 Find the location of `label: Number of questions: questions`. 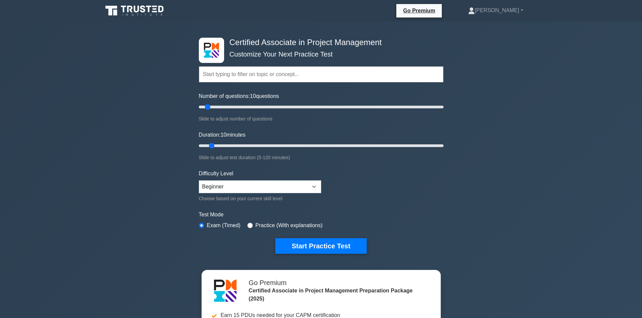

label: Number of questions: questions is located at coordinates (239, 96).